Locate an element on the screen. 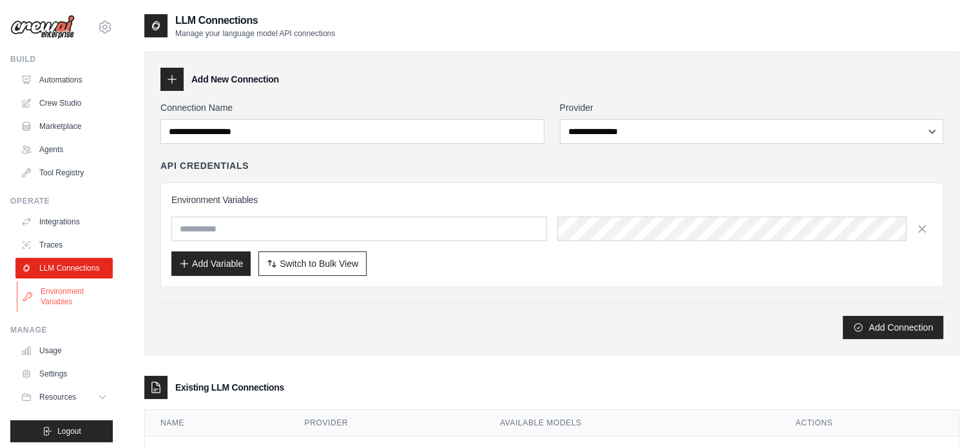 The image size is (980, 448). a: Agents is located at coordinates (64, 150).